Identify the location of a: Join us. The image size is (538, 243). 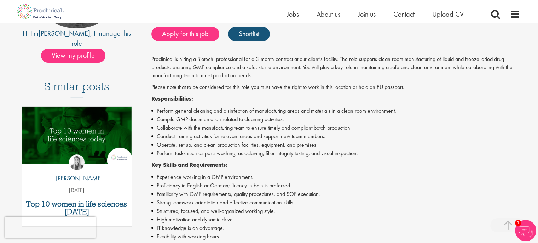
(367, 14).